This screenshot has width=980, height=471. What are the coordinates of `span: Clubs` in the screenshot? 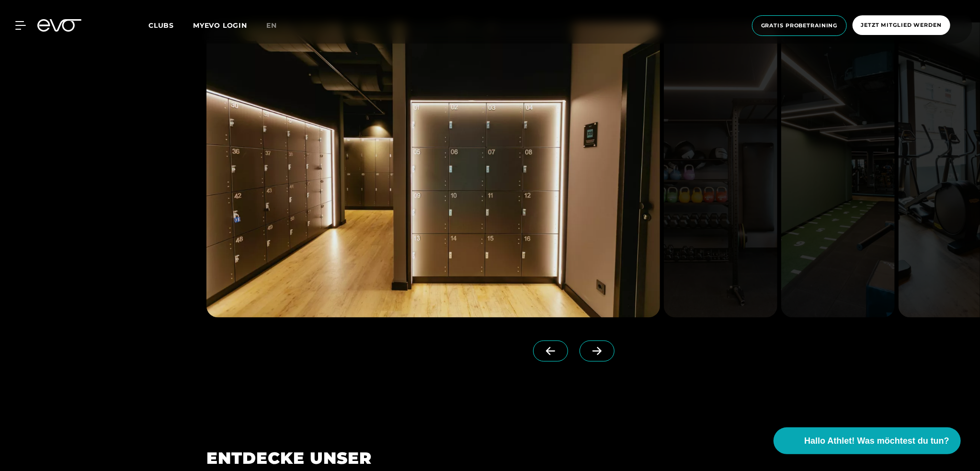 It's located at (161, 26).